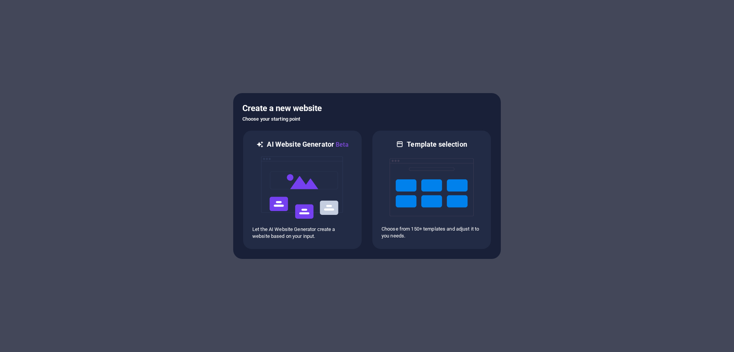  Describe the element at coordinates (432, 189) in the screenshot. I see `div: Template selectionChoose from 150+ templates and adjust it to you needs.` at that location.